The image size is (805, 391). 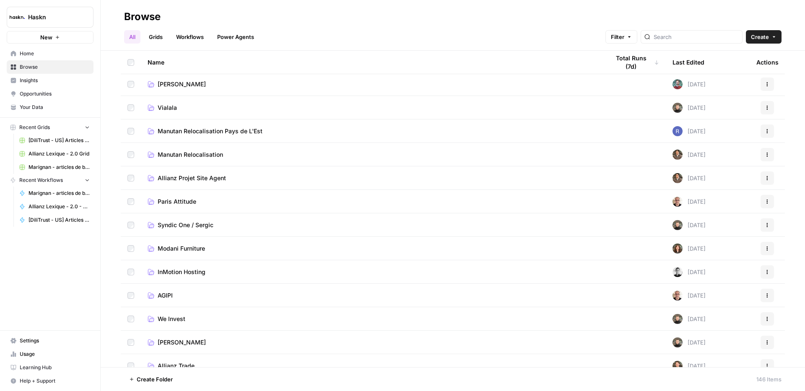 What do you see at coordinates (59, 154) in the screenshot?
I see `span: Allianz Lexique - 2.0 Grid` at bounding box center [59, 154].